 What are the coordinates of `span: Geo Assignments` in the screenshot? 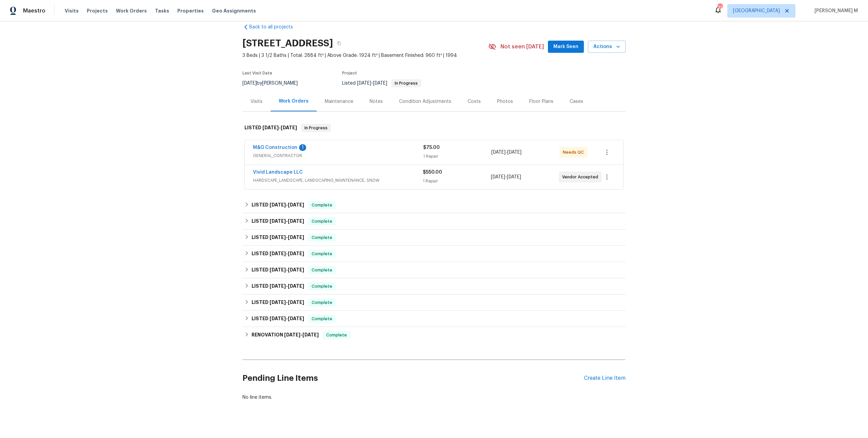 It's located at (234, 11).